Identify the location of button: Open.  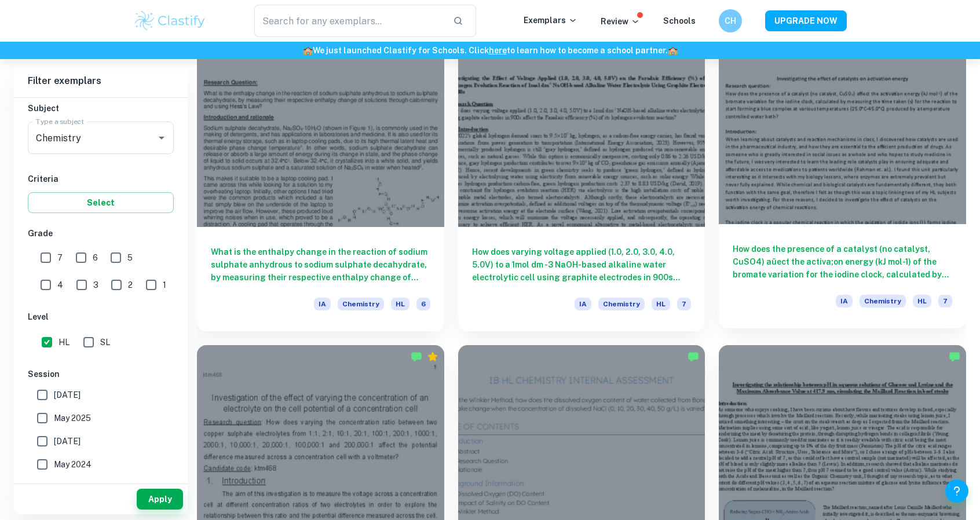
(162, 138).